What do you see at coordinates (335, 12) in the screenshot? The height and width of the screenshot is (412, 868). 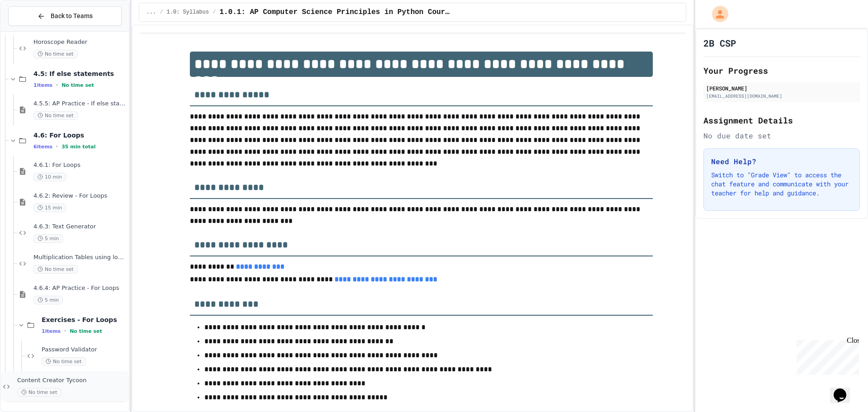 I see `span: 1.0.1: AP Computer Science Principles in Python Course Syllabus` at bounding box center [335, 12].